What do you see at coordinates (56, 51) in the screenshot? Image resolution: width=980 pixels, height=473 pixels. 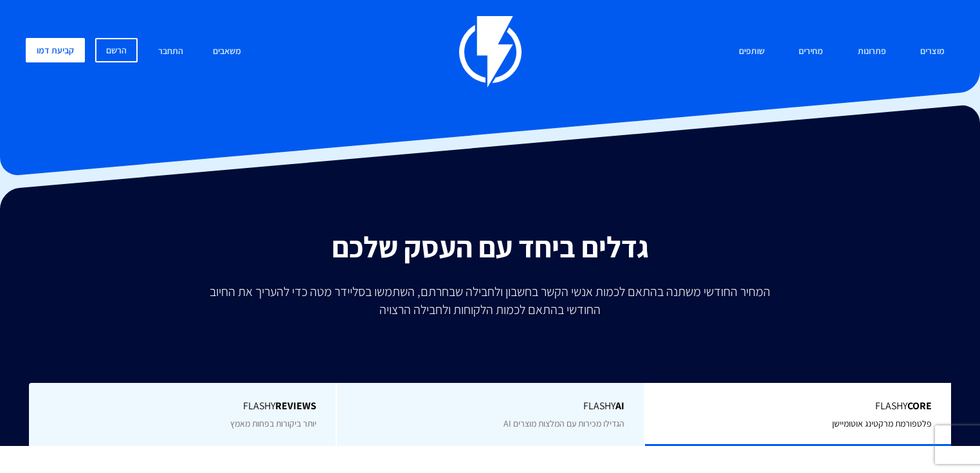 I see `a: קביעת דמו` at bounding box center [56, 51].